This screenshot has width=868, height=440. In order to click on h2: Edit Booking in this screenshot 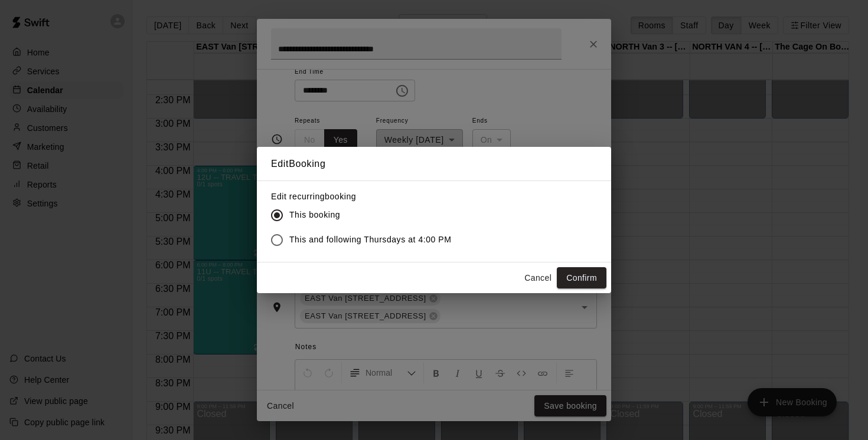, I will do `click(434, 164)`.